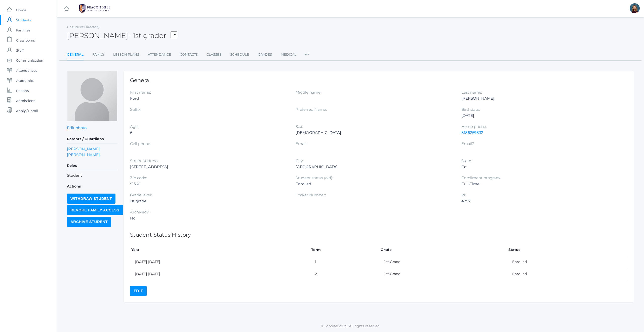 The image size is (644, 332). I want to click on label: Cell phone:, so click(141, 143).